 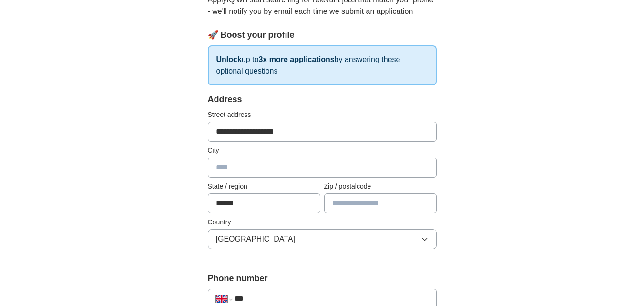 I want to click on div: 🚀 Boost your profile, so click(x=322, y=35).